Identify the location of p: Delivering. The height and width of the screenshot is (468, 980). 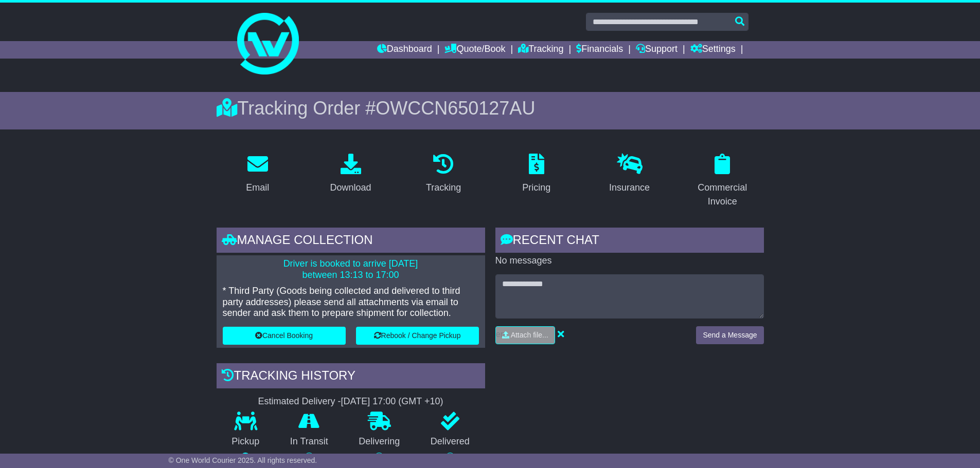
(380, 442).